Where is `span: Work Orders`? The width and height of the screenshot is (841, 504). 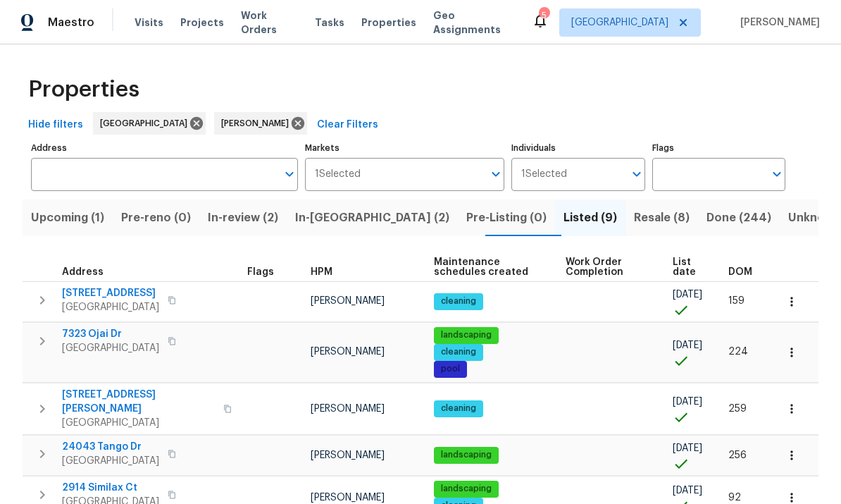
span: Work Orders is located at coordinates (269, 23).